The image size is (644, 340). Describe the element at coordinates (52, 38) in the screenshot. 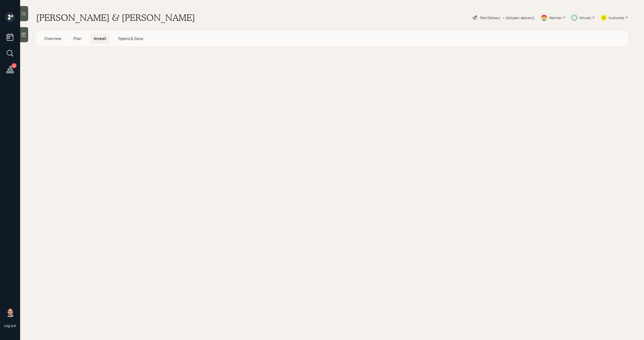

I see `span: Overview` at that location.